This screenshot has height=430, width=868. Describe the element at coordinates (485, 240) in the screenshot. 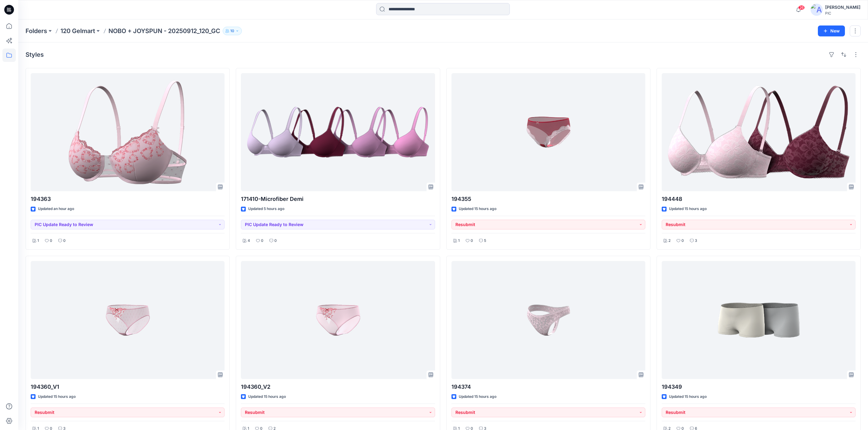

I see `p: 5` at that location.